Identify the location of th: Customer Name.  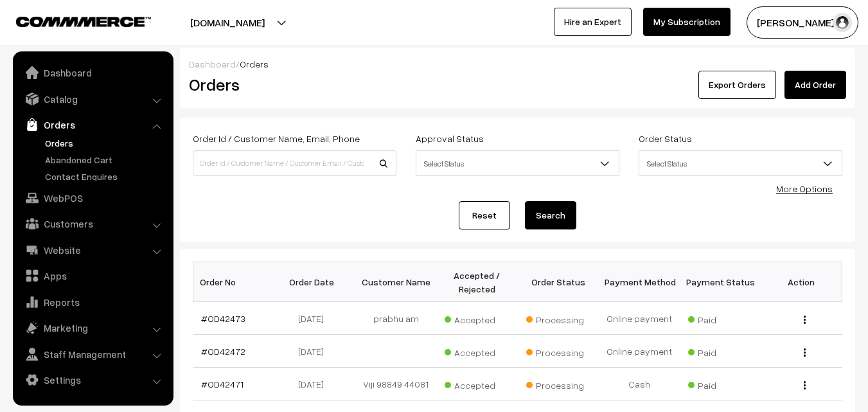
(396, 282).